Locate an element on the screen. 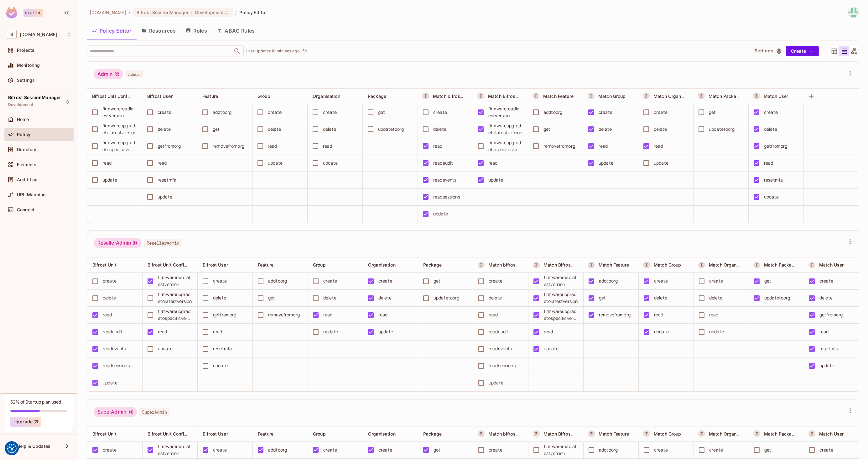 The width and height of the screenshot is (868, 460). div: Admin is located at coordinates (108, 74).